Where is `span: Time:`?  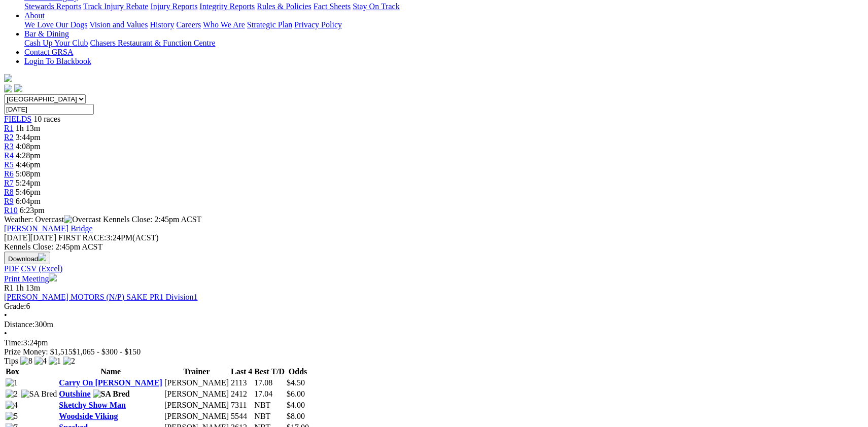
span: Time: is located at coordinates (14, 343).